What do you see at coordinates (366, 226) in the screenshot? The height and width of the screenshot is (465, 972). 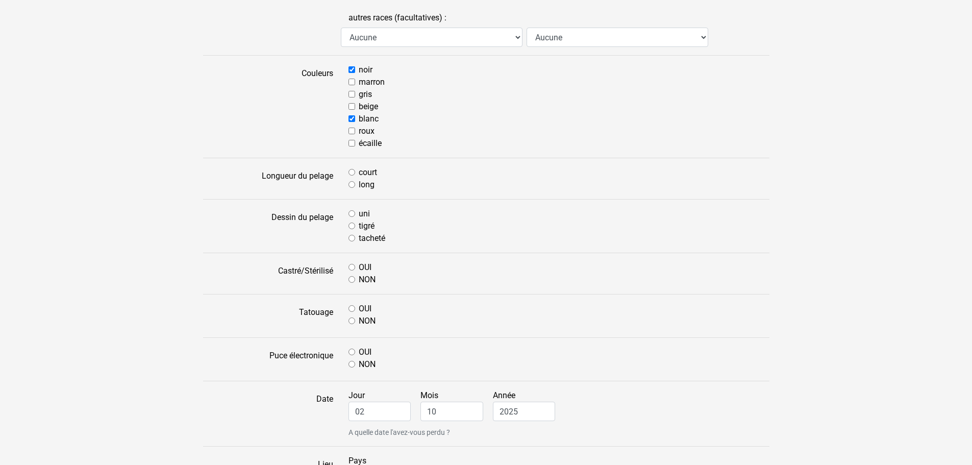 I see `label: tigré` at bounding box center [366, 226].